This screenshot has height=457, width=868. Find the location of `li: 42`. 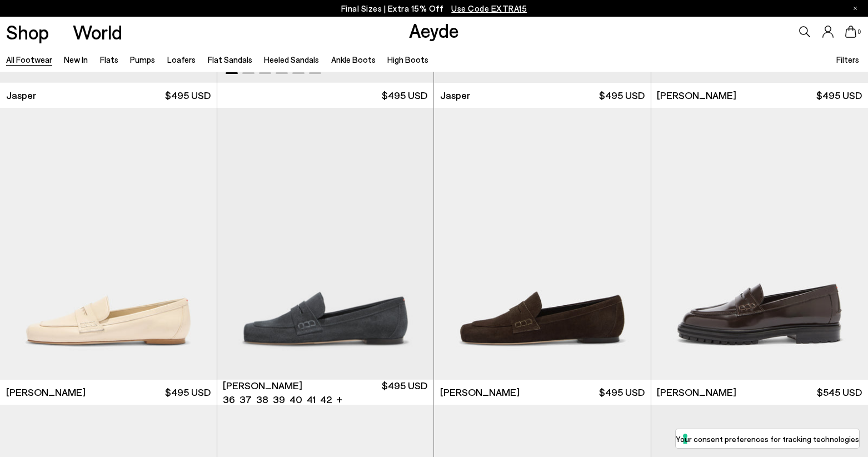

li: 42 is located at coordinates (326, 399).